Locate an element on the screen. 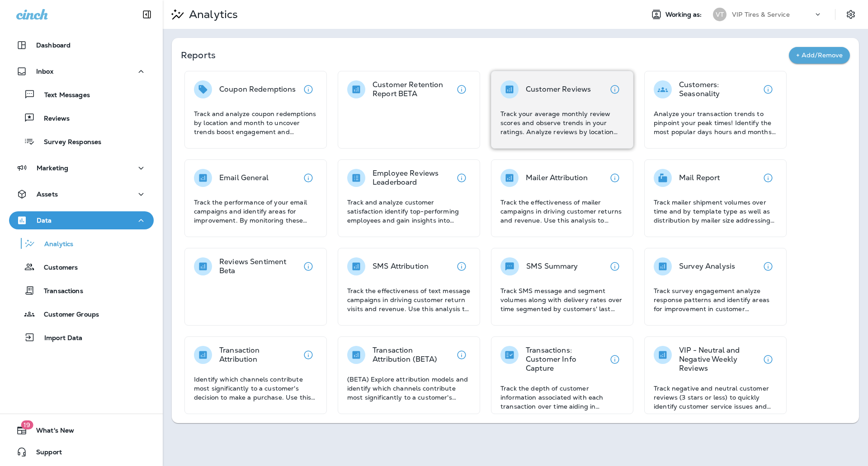 The width and height of the screenshot is (868, 466). p: Transaction Attribution (BETA) is located at coordinates (413, 355).